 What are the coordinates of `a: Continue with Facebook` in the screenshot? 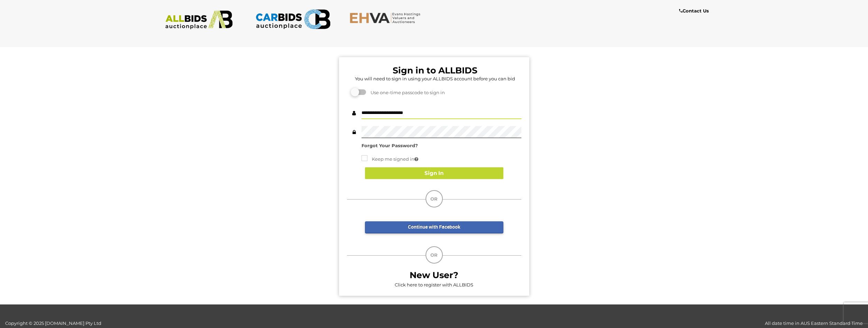 It's located at (434, 227).